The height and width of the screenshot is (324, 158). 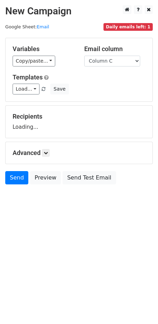 What do you see at coordinates (43, 49) in the screenshot?
I see `h5: Variables` at bounding box center [43, 49].